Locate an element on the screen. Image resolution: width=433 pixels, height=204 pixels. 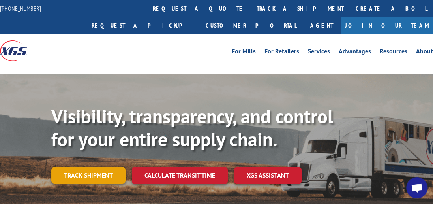
a: Calculate transit time is located at coordinates (180, 175).